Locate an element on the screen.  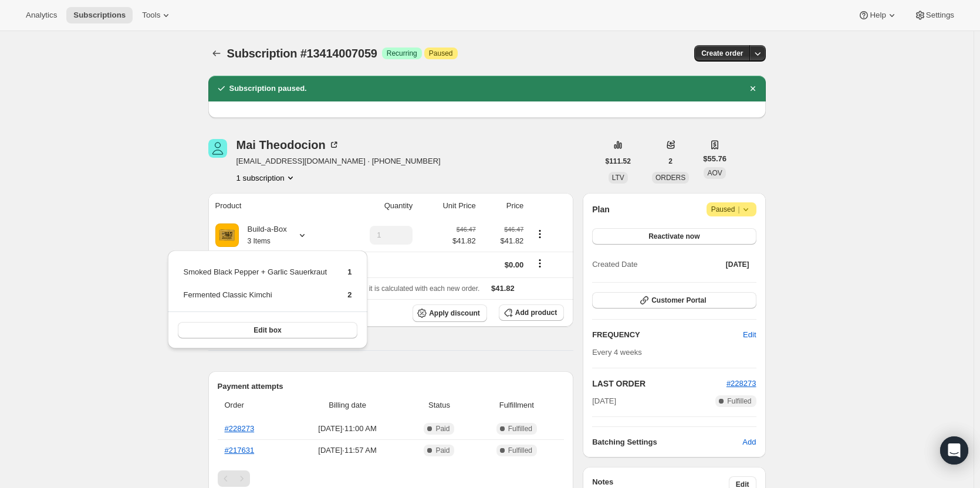
span: LTV is located at coordinates (618, 178).